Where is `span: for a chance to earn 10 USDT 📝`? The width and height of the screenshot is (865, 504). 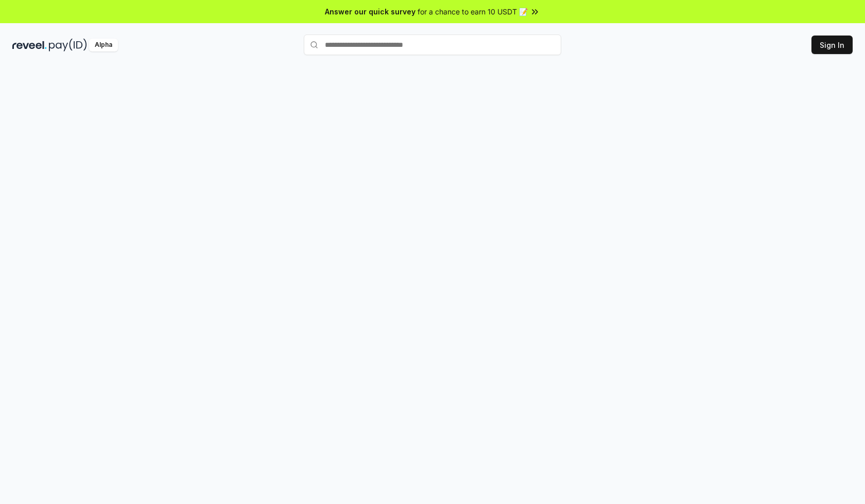 span: for a chance to earn 10 USDT 📝 is located at coordinates (473, 12).